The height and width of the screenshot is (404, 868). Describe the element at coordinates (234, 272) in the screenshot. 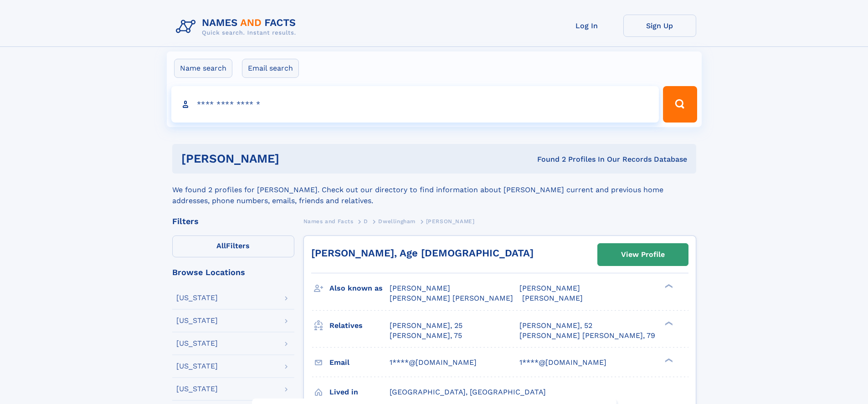

I see `div: Browse Locations` at that location.